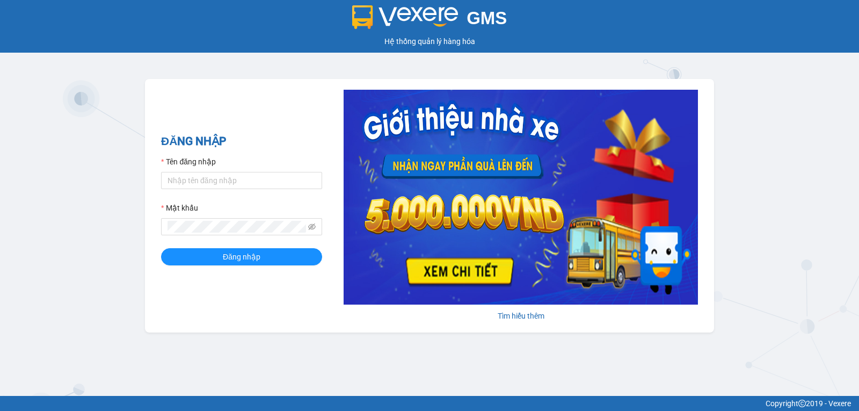 The image size is (859, 411). What do you see at coordinates (429, 403) in the screenshot?
I see `div: Copyright 2019 - Vexere` at bounding box center [429, 403].